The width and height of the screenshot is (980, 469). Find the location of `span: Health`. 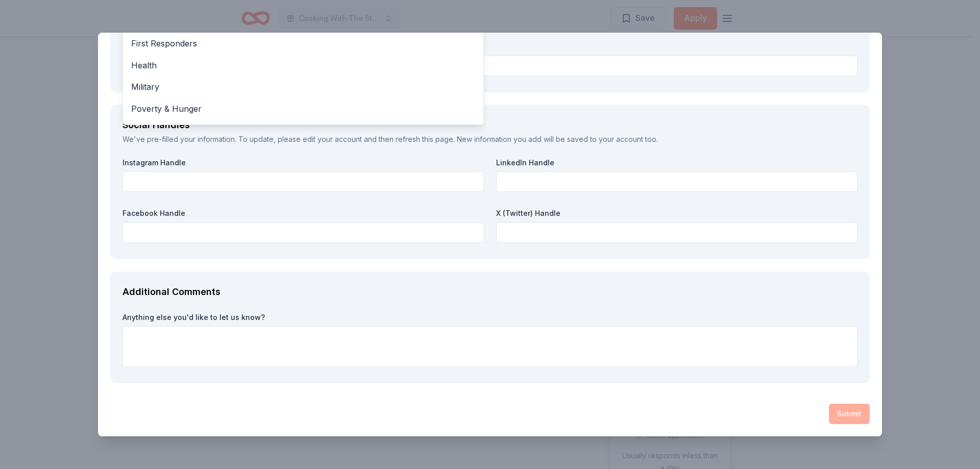

span: Health is located at coordinates (303, 65).